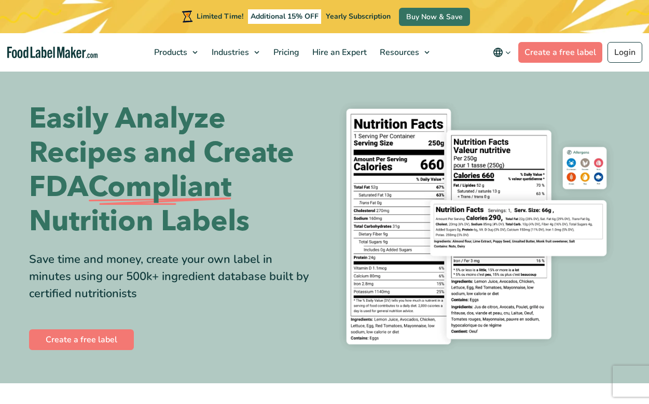 This screenshot has width=649, height=404. Describe the element at coordinates (173, 170) in the screenshot. I see `h1: Easily Analyze Recipes and Create FDA Nutrition Labels` at that location.